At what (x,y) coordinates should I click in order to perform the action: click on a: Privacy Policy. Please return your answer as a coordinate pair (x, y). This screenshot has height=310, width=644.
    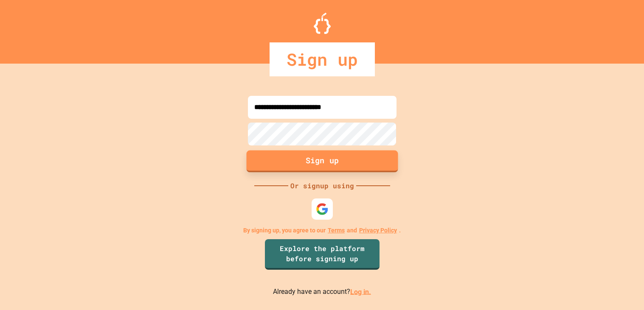
    Looking at the image, I should click on (378, 230).